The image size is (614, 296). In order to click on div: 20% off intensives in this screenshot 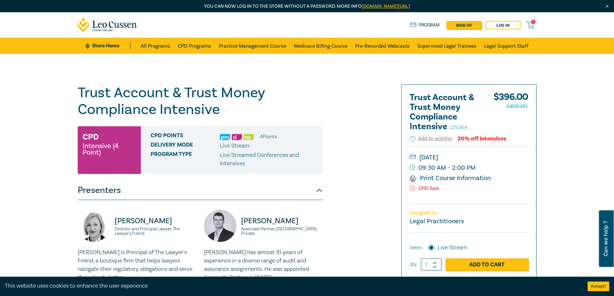, I will do `click(482, 139)`.